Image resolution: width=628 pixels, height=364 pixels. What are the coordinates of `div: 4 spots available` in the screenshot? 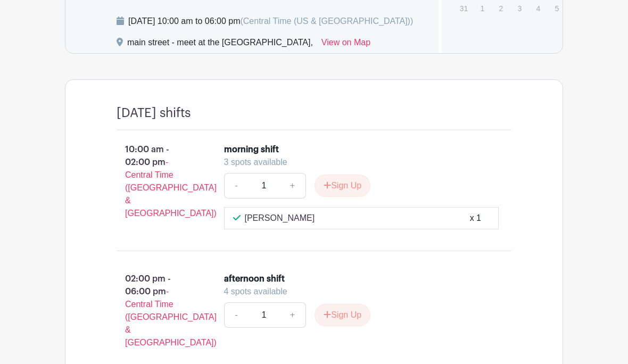 It's located at (357, 291).